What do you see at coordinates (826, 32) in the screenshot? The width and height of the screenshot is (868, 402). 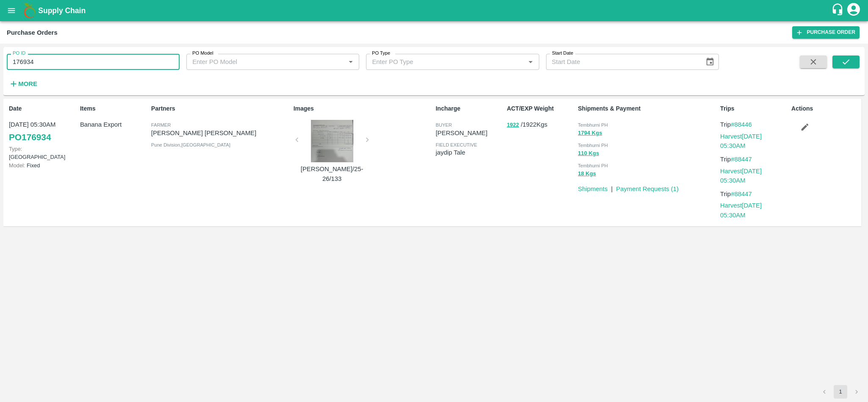 I see `a: Purchase Order` at bounding box center [826, 32].